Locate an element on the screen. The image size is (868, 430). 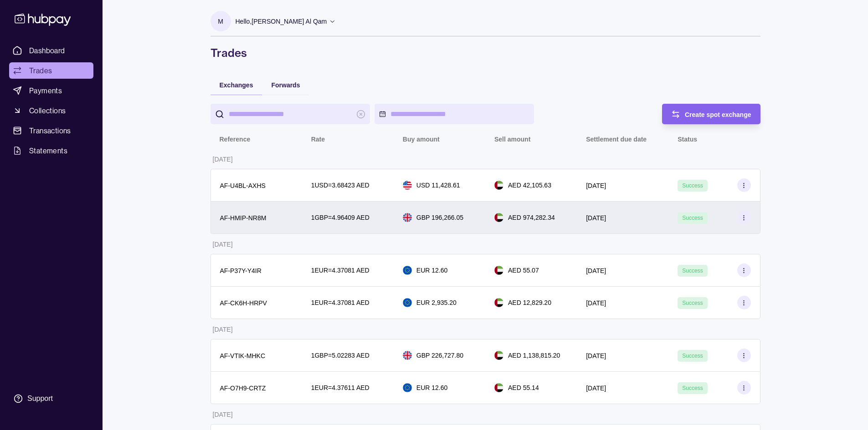
p: AF-CK6H-HRPV is located at coordinates (243, 303).